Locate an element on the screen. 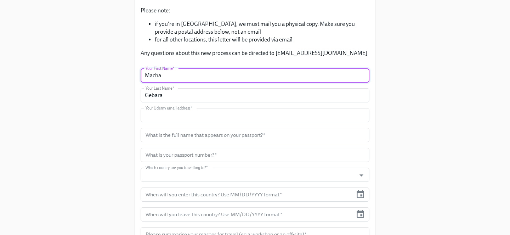 The height and width of the screenshot is (235, 510). button: Open is located at coordinates (361, 175).